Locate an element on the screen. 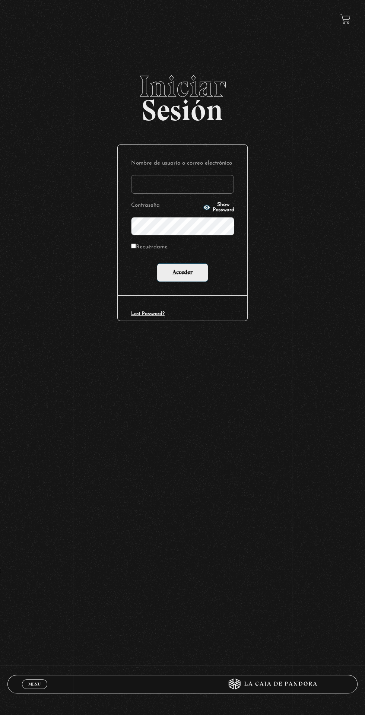 This screenshot has width=365, height=715. span: Iniciar is located at coordinates (182, 86).